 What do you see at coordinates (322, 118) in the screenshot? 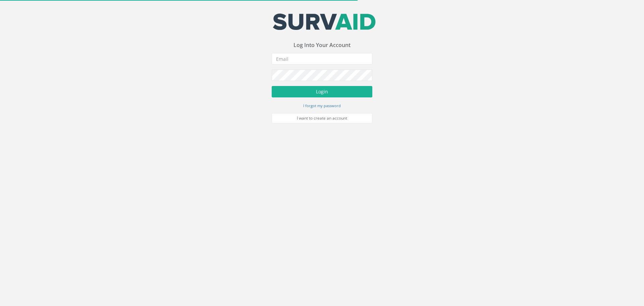
I see `a: I want to create an account` at bounding box center [322, 118].